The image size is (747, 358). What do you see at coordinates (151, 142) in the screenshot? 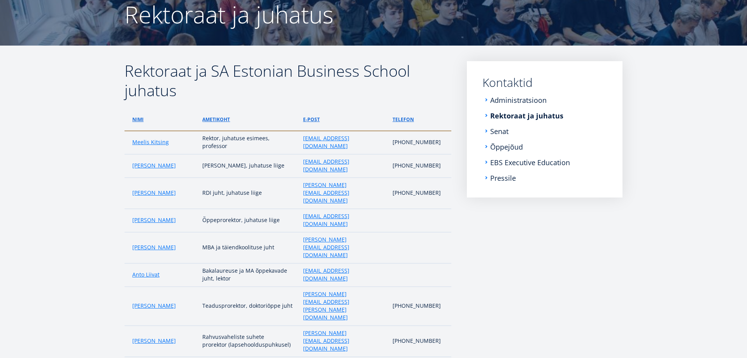
I see `a: Meelis Kitsing` at bounding box center [151, 142].